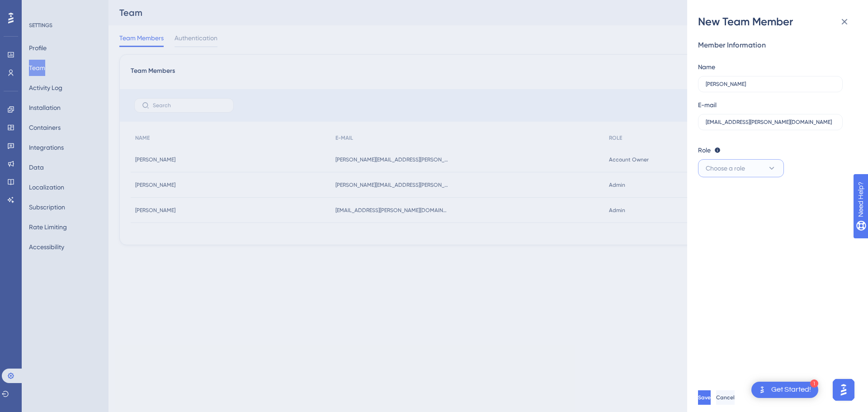  I want to click on div: Get Started!, so click(791, 390).